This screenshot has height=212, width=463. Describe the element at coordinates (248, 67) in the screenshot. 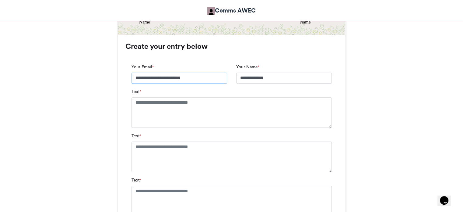

I see `label: Your Name` at that location.